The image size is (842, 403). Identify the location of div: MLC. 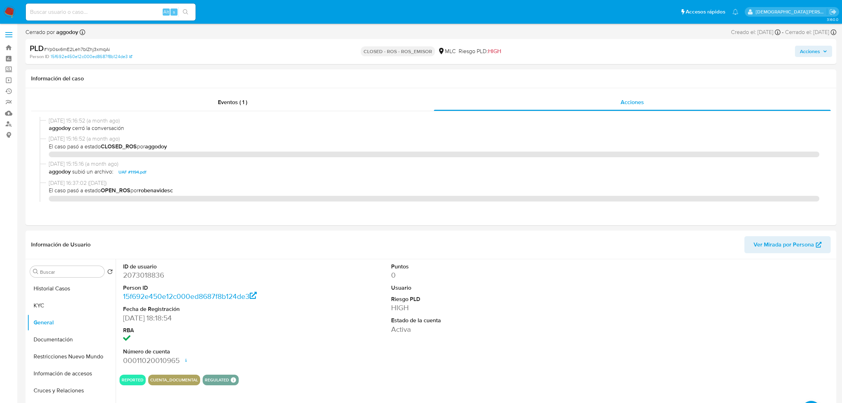
(447, 51).